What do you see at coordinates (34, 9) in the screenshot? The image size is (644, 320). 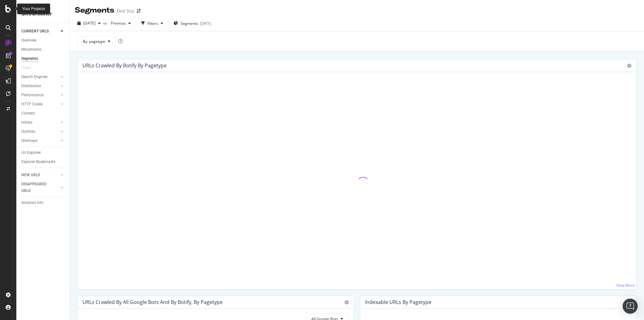 I see `div: Your Projects` at bounding box center [34, 9].